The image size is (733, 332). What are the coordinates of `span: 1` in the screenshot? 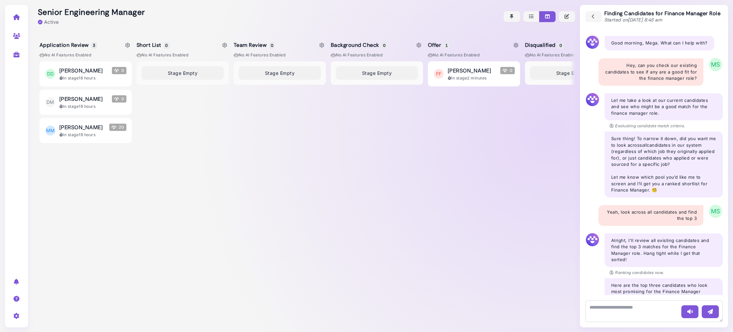 It's located at (447, 45).